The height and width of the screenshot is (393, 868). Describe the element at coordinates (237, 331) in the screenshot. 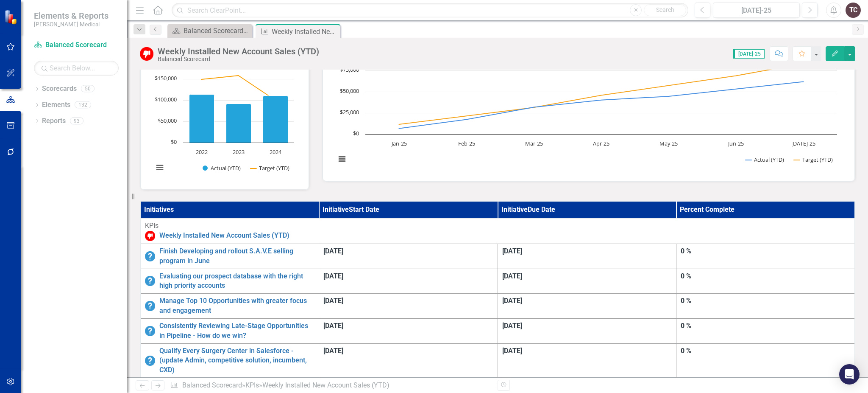

I see `a: Consistently Reviewing Late-Stage Opportunities in Pipeline - How do we win?` at that location.